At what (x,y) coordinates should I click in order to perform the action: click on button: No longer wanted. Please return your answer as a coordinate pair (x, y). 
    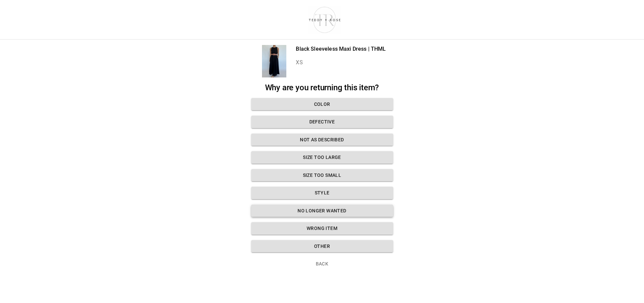
    Looking at the image, I should click on (322, 210).